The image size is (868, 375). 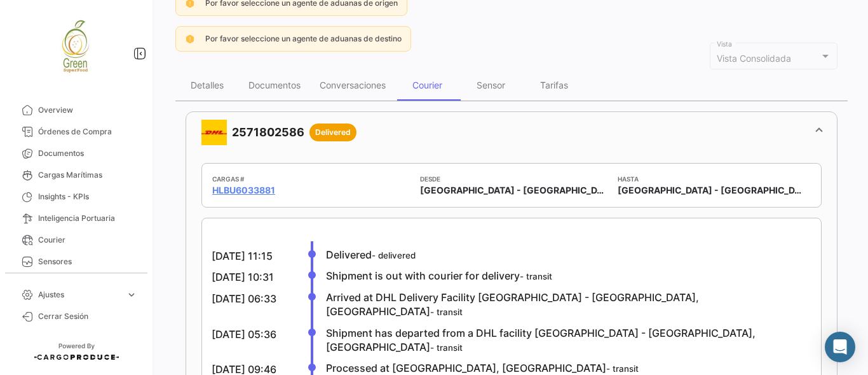 What do you see at coordinates (132, 295) in the screenshot?
I see `span: expand_more` at bounding box center [132, 295].